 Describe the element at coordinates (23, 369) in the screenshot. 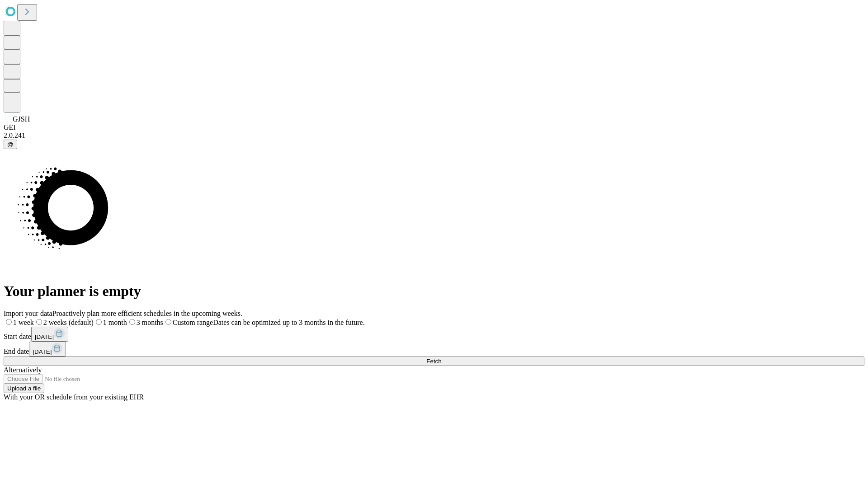

I see `span: Alternatively` at that location.